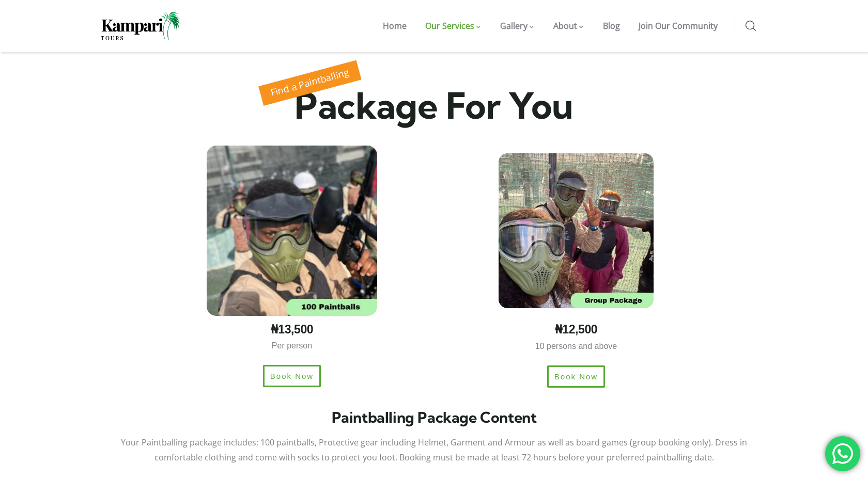 The height and width of the screenshot is (479, 868). Describe the element at coordinates (292, 330) in the screenshot. I see `h6: ₦13,500` at that location.